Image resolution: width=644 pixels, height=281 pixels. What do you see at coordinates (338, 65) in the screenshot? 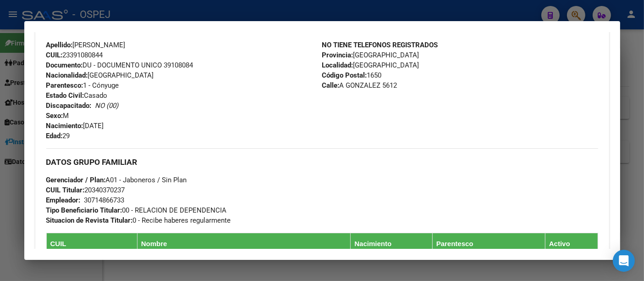
I see `strong: Localidad:` at bounding box center [338, 65].